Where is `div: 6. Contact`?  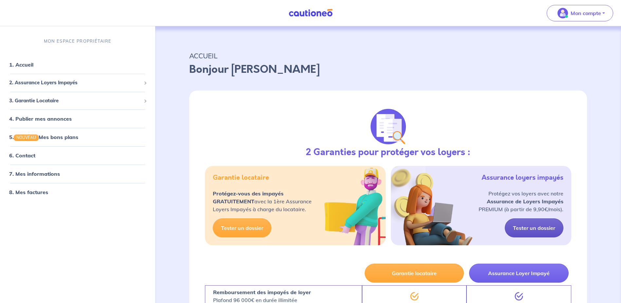 div: 6. Contact is located at coordinates (78, 156).